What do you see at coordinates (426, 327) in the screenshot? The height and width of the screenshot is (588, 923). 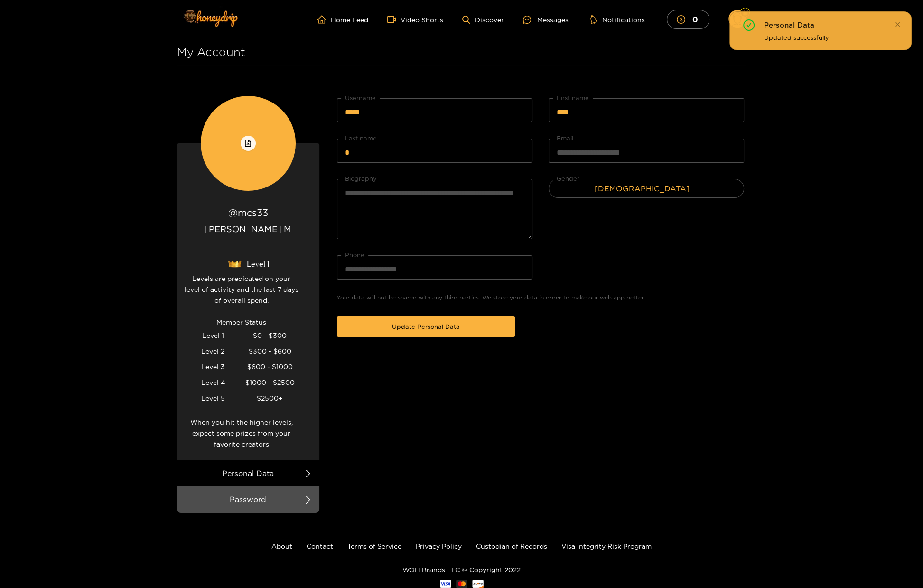 I see `button: Update Personal Data` at bounding box center [426, 327].